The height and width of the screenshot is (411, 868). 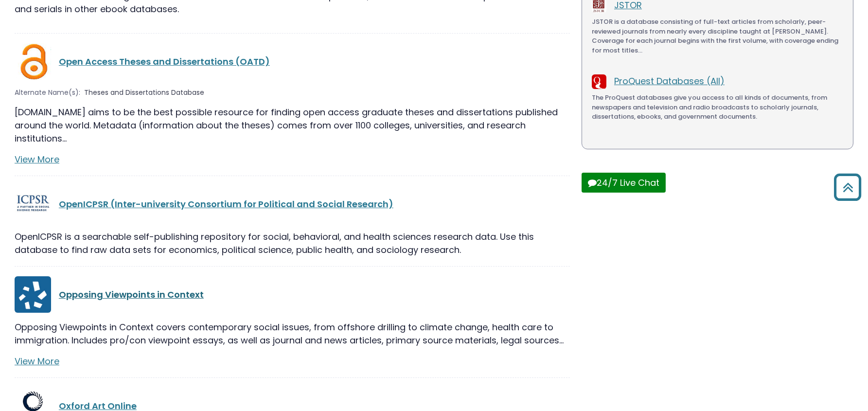 I want to click on div: OpenICPSR is a searchable self-publishing repository for social, behavioral, and health sciences ..., so click(x=292, y=243).